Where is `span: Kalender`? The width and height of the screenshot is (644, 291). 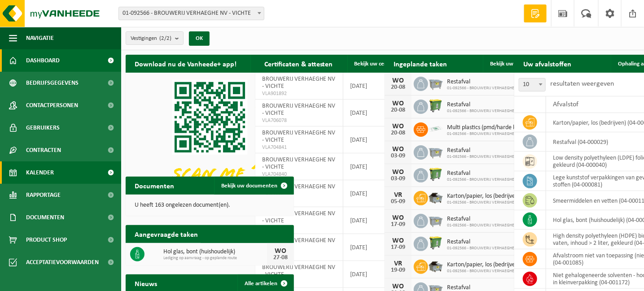
span: Kalender is located at coordinates (40, 173).